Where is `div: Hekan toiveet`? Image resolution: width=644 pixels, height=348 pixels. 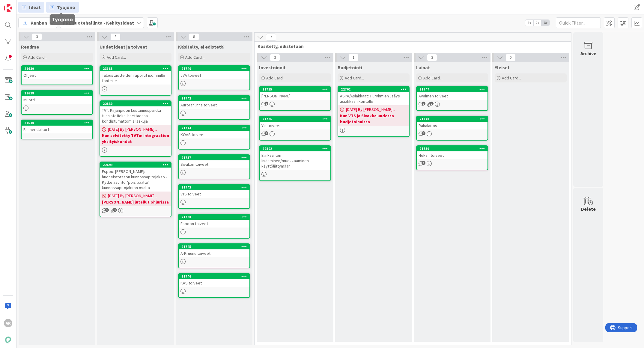
div: Hekan toiveet is located at coordinates (452, 155).